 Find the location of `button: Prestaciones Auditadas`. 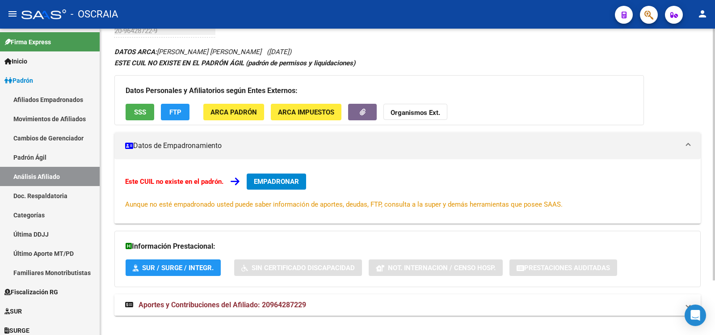

button: Prestaciones Auditadas is located at coordinates (563, 267).